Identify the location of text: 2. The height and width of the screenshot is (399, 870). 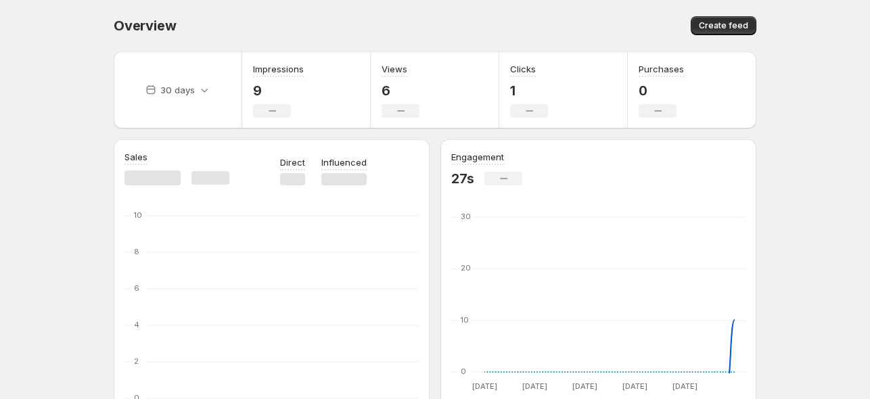
(136, 361).